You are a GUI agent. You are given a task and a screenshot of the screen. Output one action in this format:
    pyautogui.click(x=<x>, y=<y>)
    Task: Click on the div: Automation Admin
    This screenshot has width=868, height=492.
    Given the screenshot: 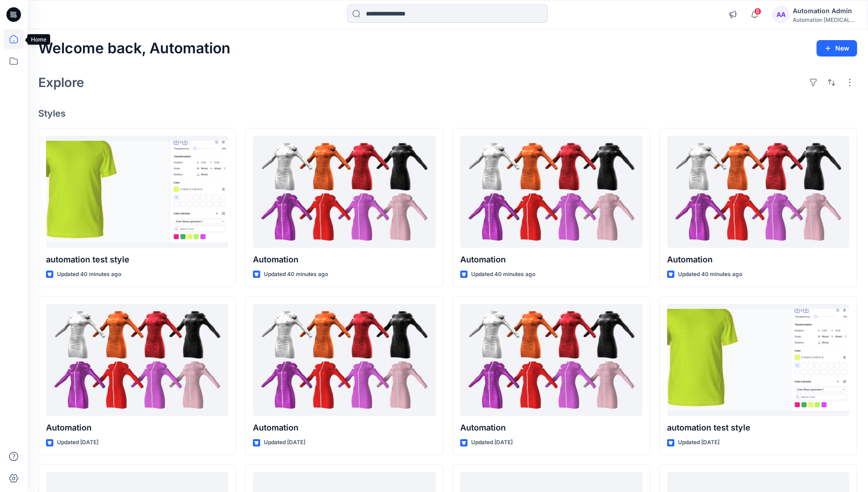 What is the action you would take?
    pyautogui.click(x=824, y=11)
    